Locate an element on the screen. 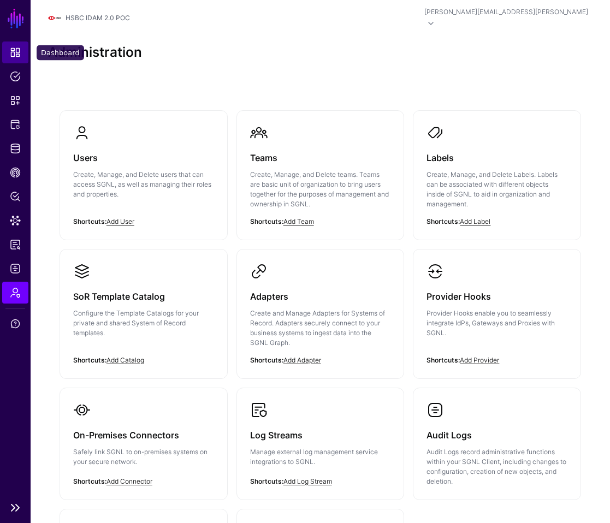  span: CAEP Hub is located at coordinates (15, 173).